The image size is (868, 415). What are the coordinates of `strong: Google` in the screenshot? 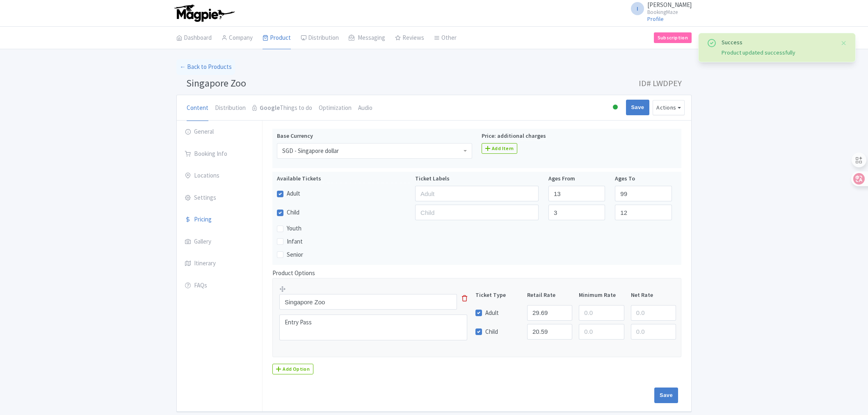 It's located at (269, 108).